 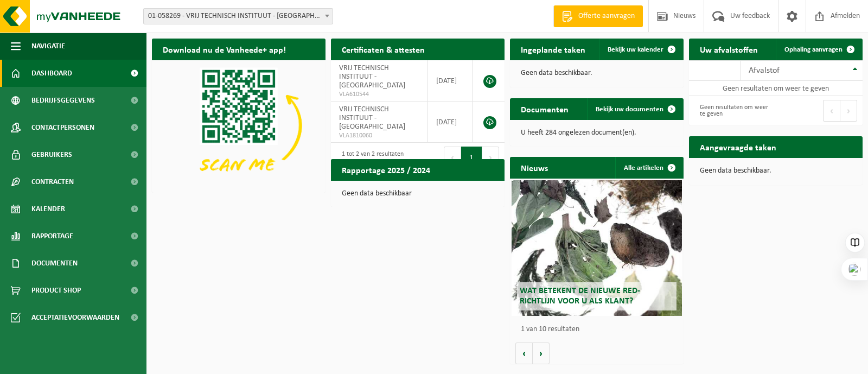 I want to click on h2: Aangevraagde taken, so click(x=738, y=147).